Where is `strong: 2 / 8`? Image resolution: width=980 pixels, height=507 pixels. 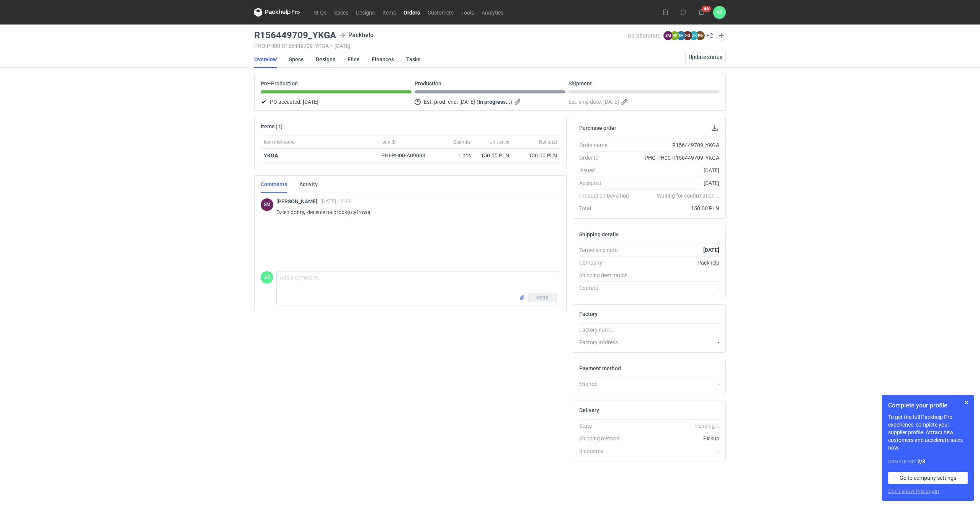
strong: 2 / 8 is located at coordinates (921, 461).